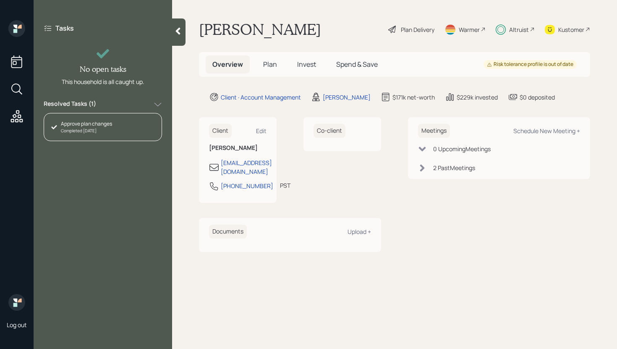  What do you see at coordinates (477, 97) in the screenshot?
I see `div: $229k invested` at bounding box center [477, 97].